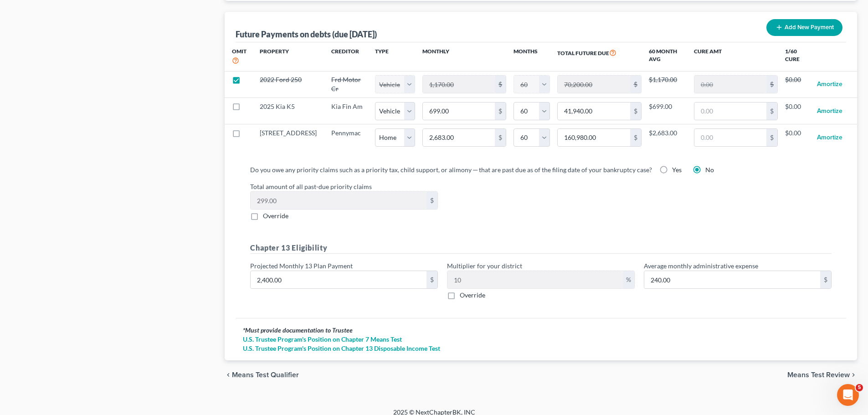  I want to click on i: chevron_right, so click(853, 375).